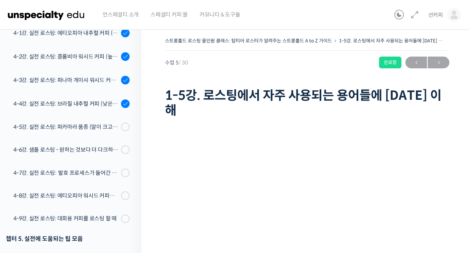 Image resolution: width=469 pixels, height=253 pixels. Describe the element at coordinates (66, 127) in the screenshot. I see `div: 4-5강. 실전 로스팅: 파카마라 품종 (알이 크고 산지에서 건조가 고르게 되기 힘든 경우)` at that location.